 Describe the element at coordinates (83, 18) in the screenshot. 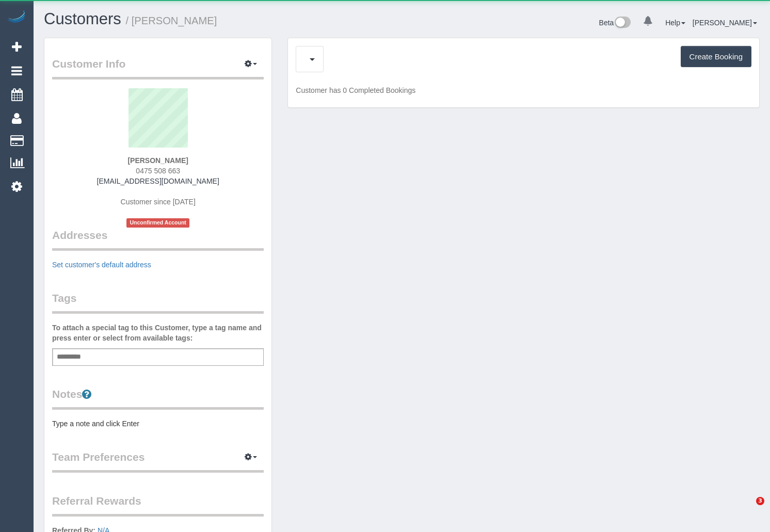

I see `a: Customers` at that location.